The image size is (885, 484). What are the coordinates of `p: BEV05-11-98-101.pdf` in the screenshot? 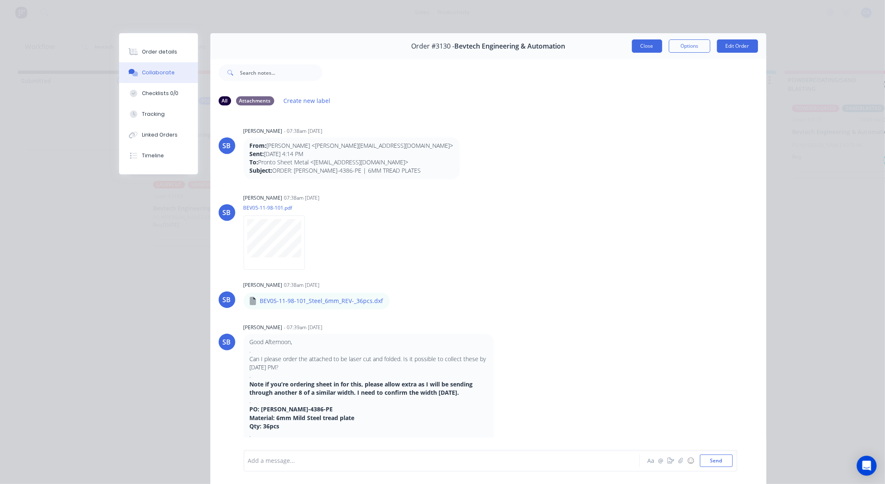 It's located at (278, 208).